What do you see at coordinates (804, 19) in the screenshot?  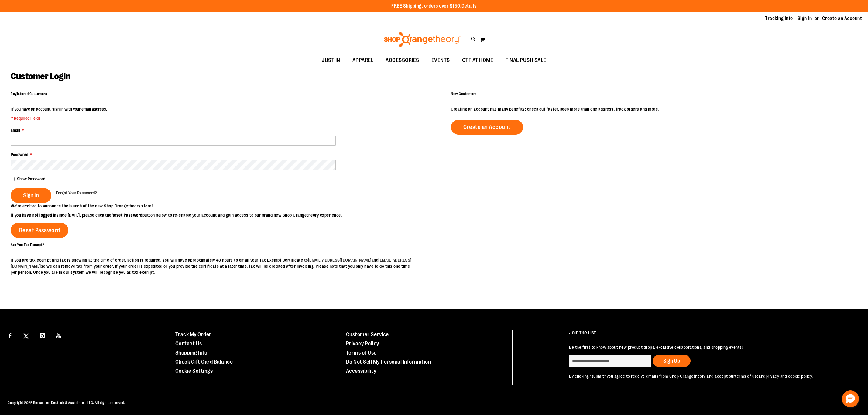 I see `a: Sign In` at bounding box center [804, 19].